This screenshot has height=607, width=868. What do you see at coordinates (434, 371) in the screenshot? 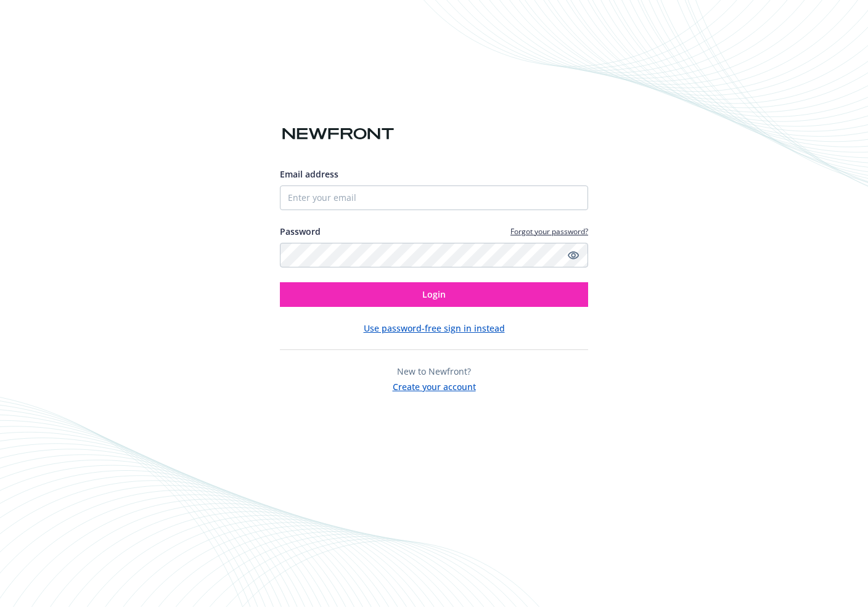
I see `span: New to Newfront?` at bounding box center [434, 371].